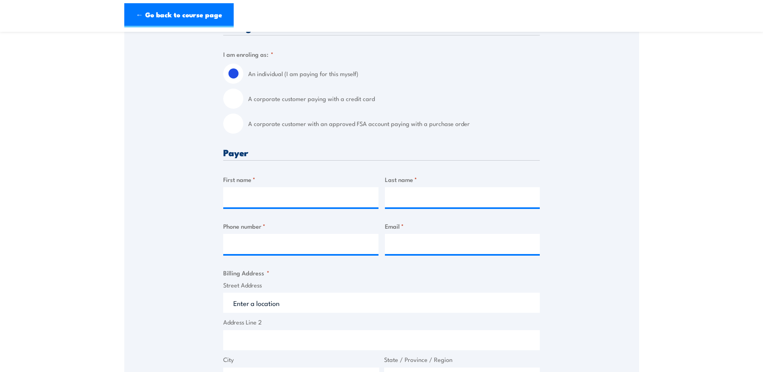 The height and width of the screenshot is (372, 763). What do you see at coordinates (463, 226) in the screenshot?
I see `label: Email` at bounding box center [463, 226].